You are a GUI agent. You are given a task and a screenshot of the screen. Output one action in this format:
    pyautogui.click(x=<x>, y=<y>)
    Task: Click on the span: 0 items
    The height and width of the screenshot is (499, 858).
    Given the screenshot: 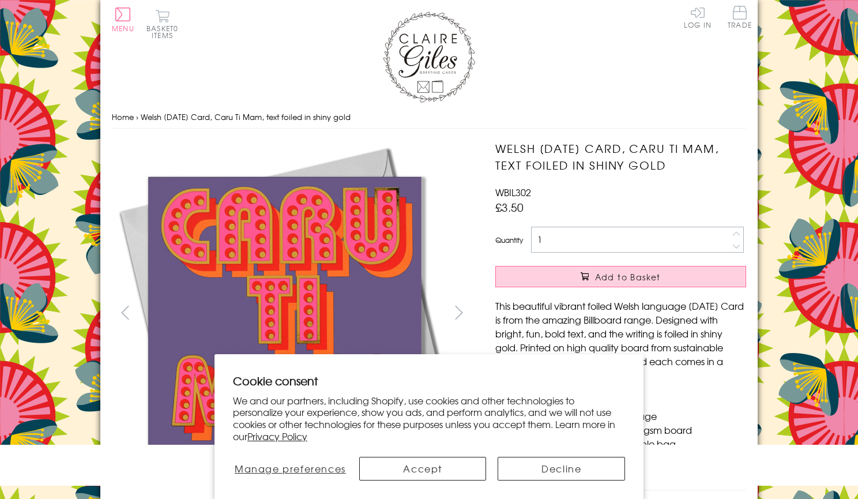 What is the action you would take?
    pyautogui.click(x=165, y=32)
    